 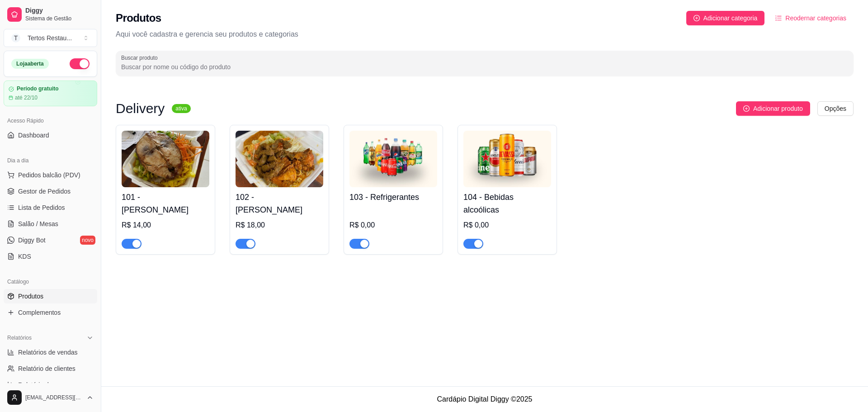 I want to click on label: Buscar produto, so click(x=141, y=57).